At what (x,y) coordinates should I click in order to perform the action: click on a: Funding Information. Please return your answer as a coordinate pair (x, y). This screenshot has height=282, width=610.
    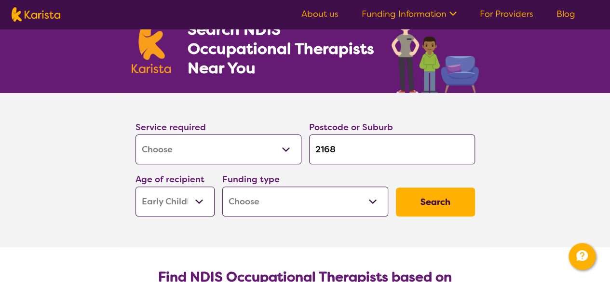
    Looking at the image, I should click on (409, 14).